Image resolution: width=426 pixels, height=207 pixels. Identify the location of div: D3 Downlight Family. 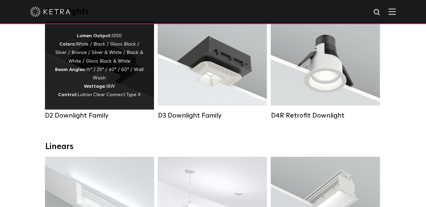
(212, 116).